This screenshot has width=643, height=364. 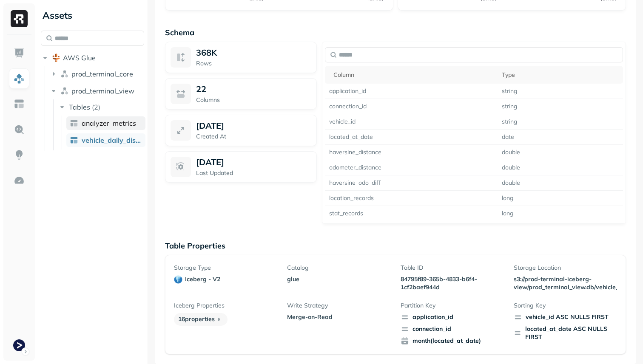 I want to click on img: Insights, so click(x=19, y=155).